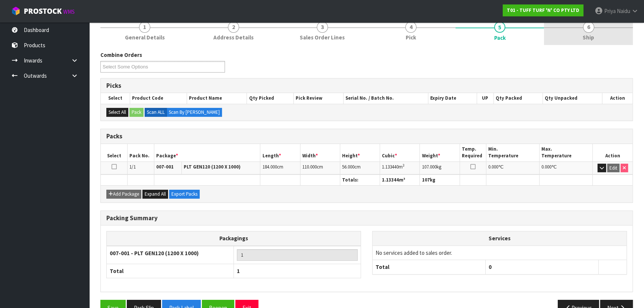 This screenshot has height=308, width=644. What do you see at coordinates (145, 37) in the screenshot?
I see `span: General Details` at bounding box center [145, 37].